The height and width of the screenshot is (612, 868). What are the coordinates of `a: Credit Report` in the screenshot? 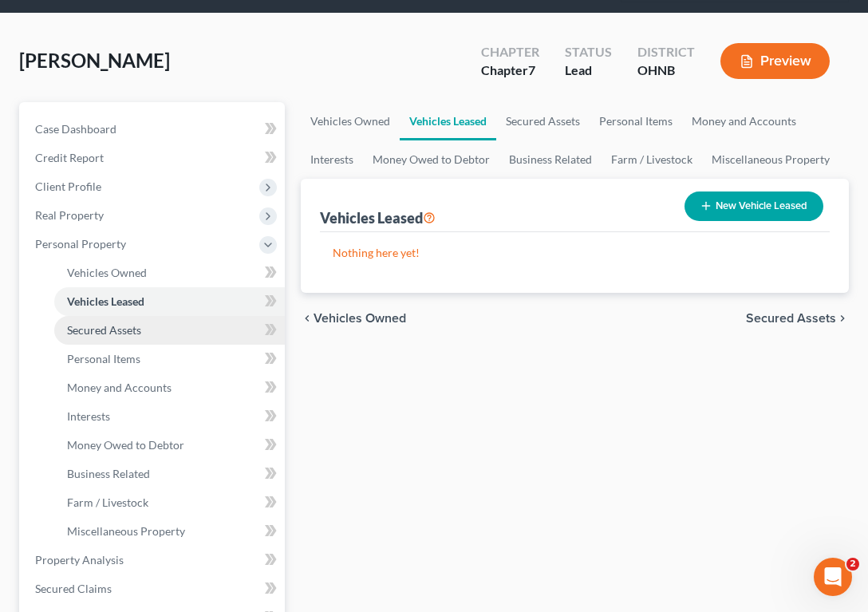 It's located at (153, 158).